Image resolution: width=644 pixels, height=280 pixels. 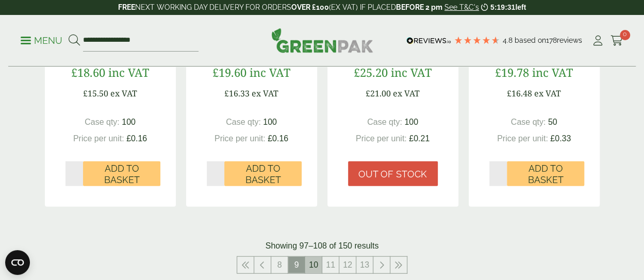 What do you see at coordinates (519, 93) in the screenshot?
I see `span: £16.48` at bounding box center [519, 93].